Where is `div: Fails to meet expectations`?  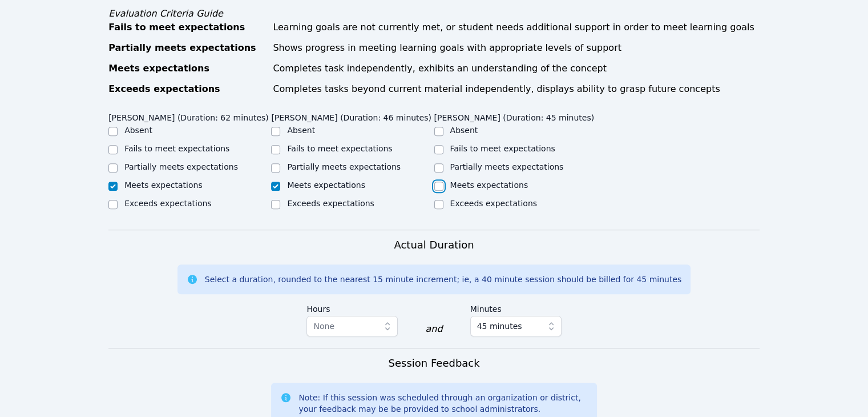
div: Fails to meet expectations is located at coordinates (187, 28).